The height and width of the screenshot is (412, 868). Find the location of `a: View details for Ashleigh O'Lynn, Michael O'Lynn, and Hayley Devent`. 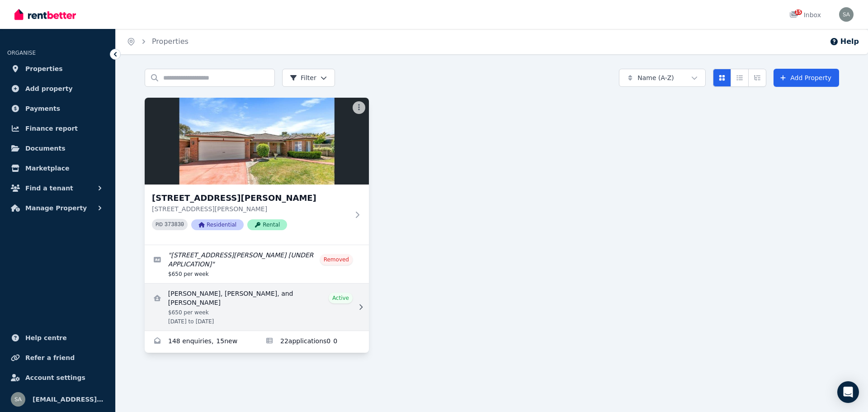

a: View details for Ashleigh O'Lynn, Michael O'Lynn, and Hayley Devent is located at coordinates (257, 307).